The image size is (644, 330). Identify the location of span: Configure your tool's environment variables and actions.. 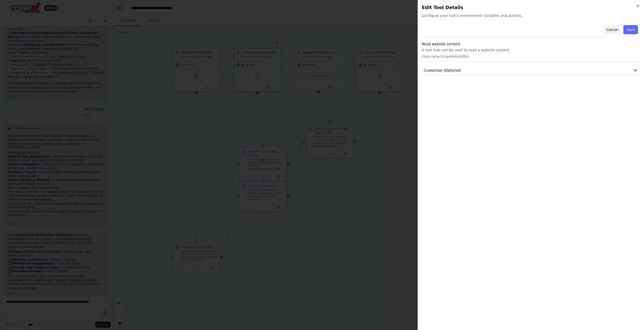
(531, 15).